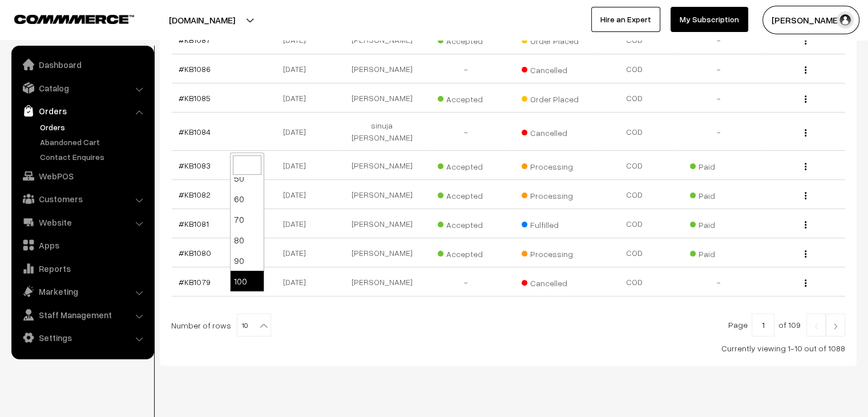 Image resolution: width=868 pixels, height=417 pixels. What do you see at coordinates (247, 281) in the screenshot?
I see `li: 100` at bounding box center [247, 281].